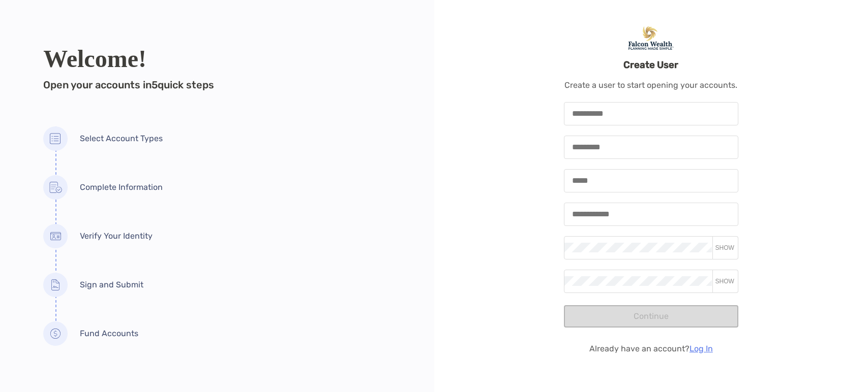 The image size is (868, 392). Describe the element at coordinates (121, 138) in the screenshot. I see `span: Select Account Types` at that location.